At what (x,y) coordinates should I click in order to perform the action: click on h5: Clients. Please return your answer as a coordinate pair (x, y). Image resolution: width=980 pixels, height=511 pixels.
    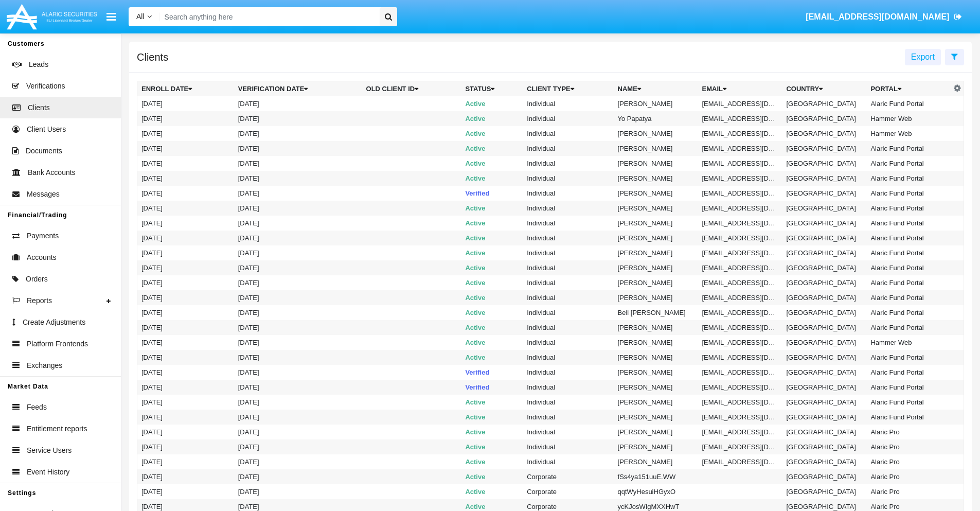
    Looking at the image, I should click on (152, 57).